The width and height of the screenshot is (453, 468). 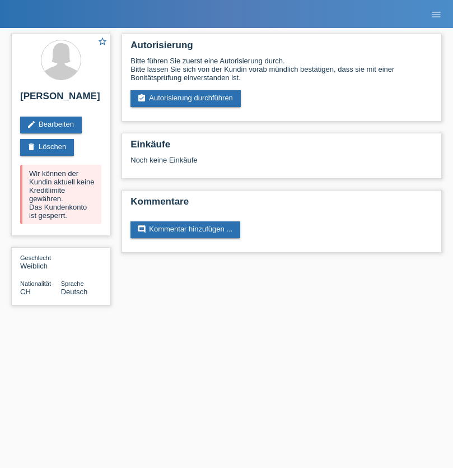 I want to click on div: Weiblich, so click(x=40, y=262).